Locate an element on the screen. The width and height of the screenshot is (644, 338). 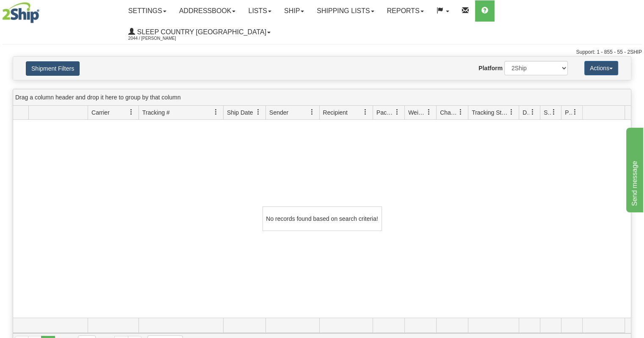
span: Tracking # is located at coordinates (156, 113).